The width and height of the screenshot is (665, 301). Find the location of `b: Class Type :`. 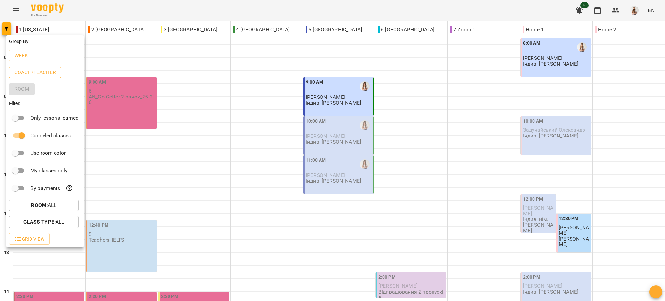

b: Class Type : is located at coordinates (39, 222).